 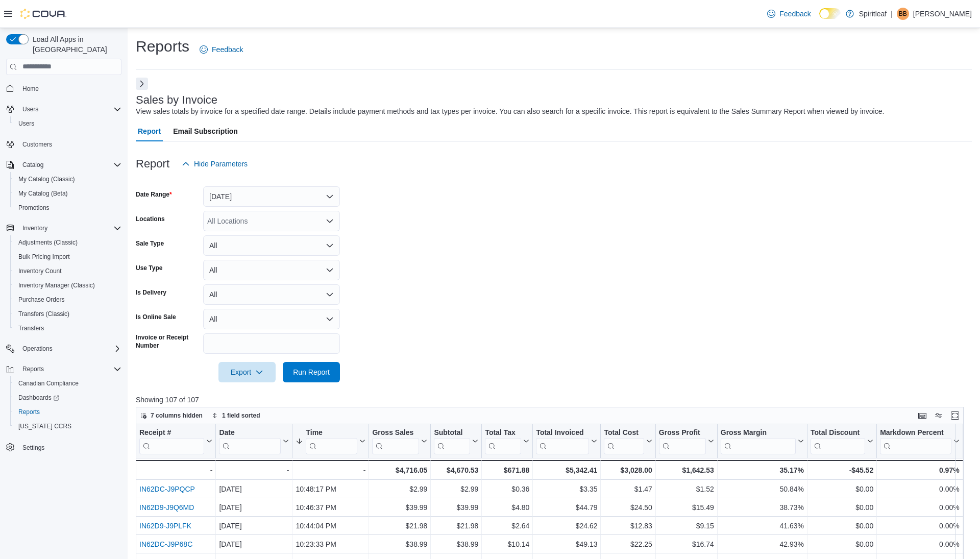 I want to click on div: $38.99, so click(x=456, y=544).